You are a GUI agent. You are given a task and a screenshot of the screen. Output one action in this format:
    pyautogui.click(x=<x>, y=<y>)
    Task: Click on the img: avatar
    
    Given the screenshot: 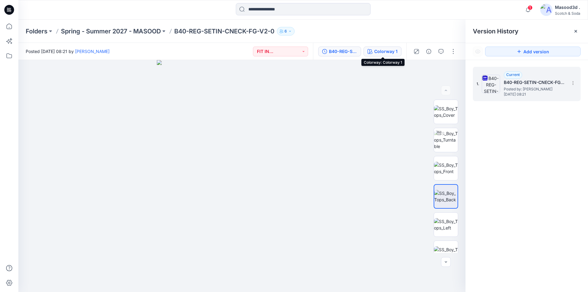 What is the action you would take?
    pyautogui.click(x=547, y=10)
    